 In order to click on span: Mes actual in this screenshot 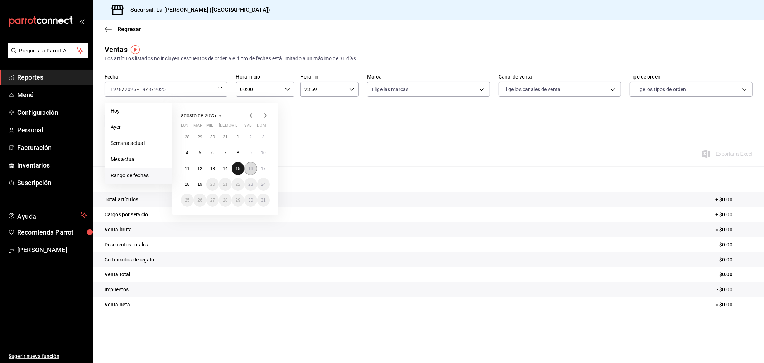, I will do `click(138, 159)`.